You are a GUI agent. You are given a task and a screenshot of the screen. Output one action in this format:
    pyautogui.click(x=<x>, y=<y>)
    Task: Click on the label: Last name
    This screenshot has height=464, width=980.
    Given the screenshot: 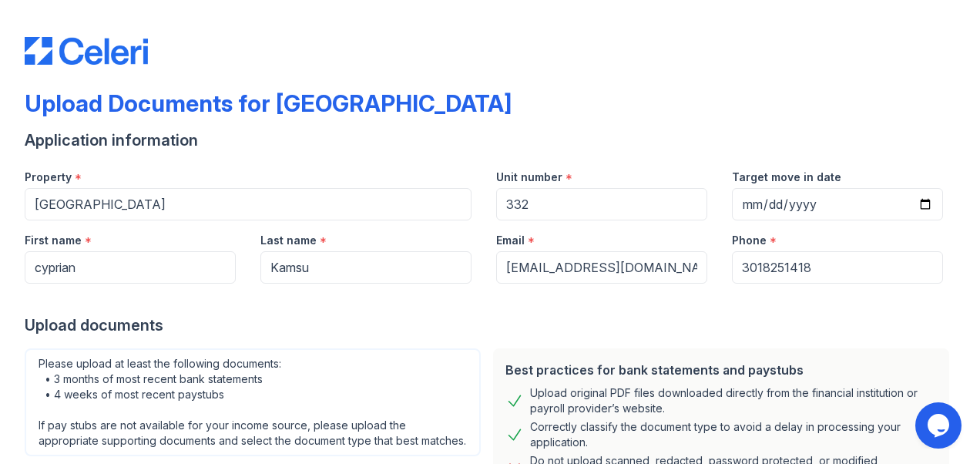 What is the action you would take?
    pyautogui.click(x=288, y=241)
    